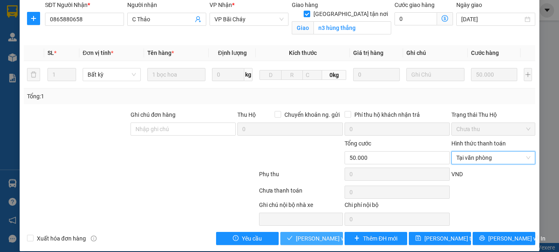  I want to click on input: Ghi chú đơn hàng, so click(183, 129).